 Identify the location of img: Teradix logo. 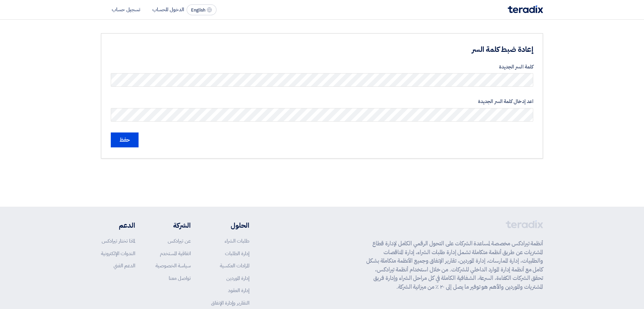
(525, 9).